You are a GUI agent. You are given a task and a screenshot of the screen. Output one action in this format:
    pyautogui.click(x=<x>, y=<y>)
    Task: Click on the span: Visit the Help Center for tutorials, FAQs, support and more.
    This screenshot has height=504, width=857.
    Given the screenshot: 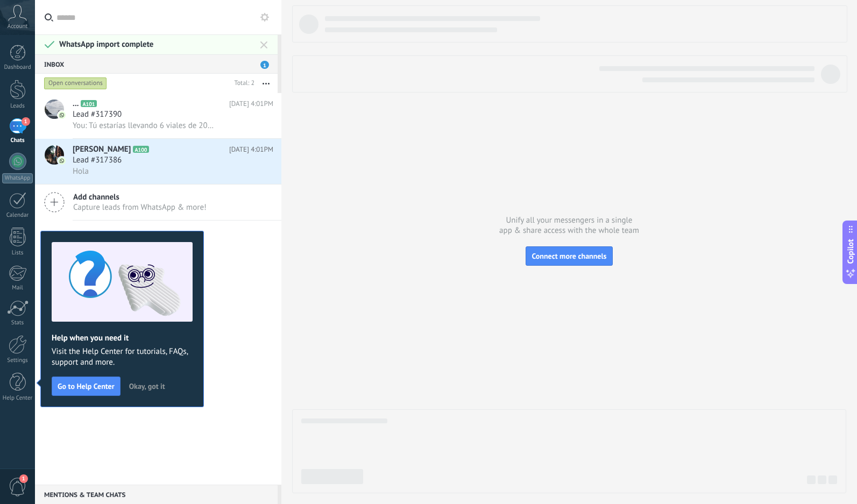 What is the action you would take?
    pyautogui.click(x=122, y=357)
    